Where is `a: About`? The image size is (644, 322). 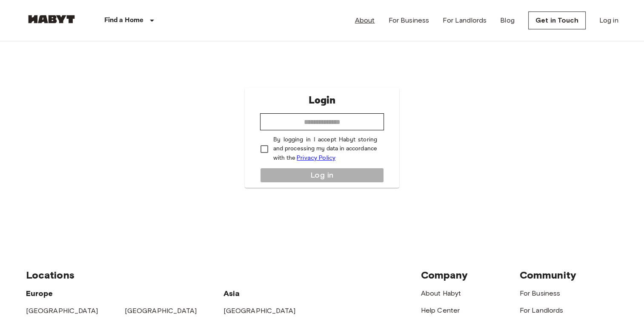
a: About is located at coordinates (365, 21).